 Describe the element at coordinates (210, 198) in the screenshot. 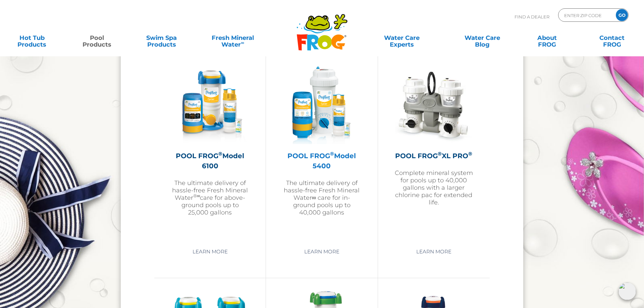

I see `p: The ultimate delivery of hassle-free Fresh Mineral Water care for above-ground pools up to 25,000...` at that location.